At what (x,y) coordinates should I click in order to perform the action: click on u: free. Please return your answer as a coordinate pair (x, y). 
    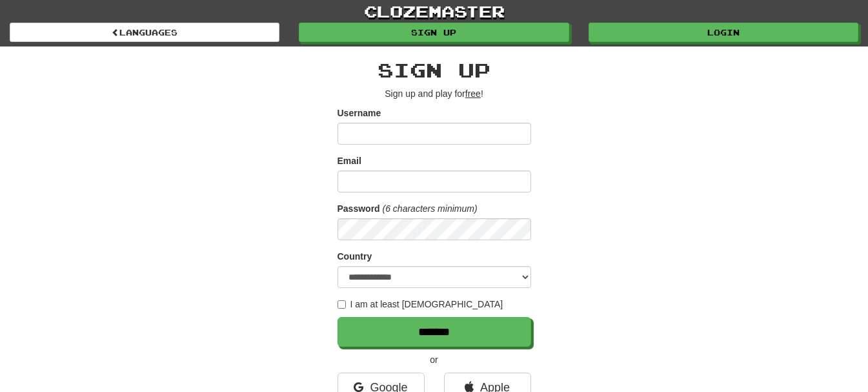
    Looking at the image, I should click on (473, 93).